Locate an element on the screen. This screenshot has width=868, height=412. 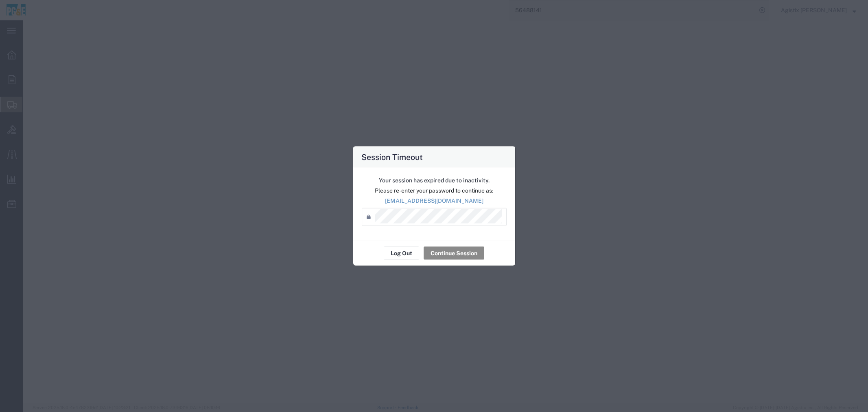
p: Your session has expired due to inactivity. is located at coordinates (435, 180).